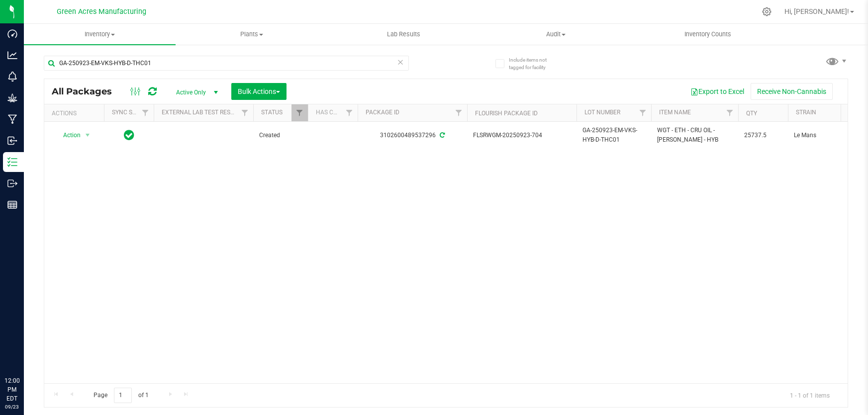  Describe the element at coordinates (281, 135) in the screenshot. I see `span: Created` at that location.